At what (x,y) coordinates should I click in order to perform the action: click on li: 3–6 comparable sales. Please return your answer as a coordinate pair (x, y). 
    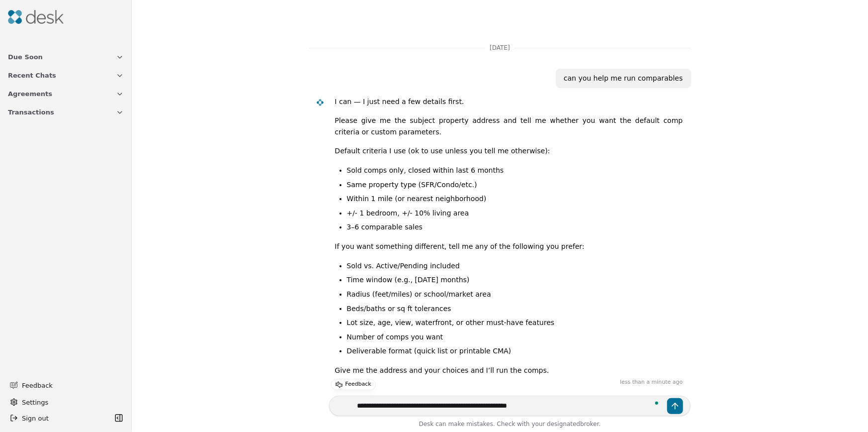
    Looking at the image, I should click on (515, 227).